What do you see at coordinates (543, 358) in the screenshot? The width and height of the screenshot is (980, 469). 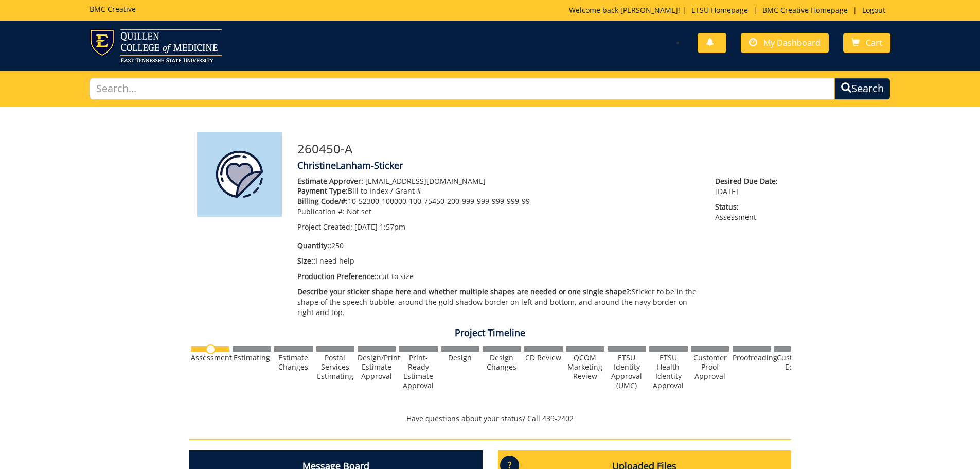 I see `div: CD Review` at bounding box center [543, 358].